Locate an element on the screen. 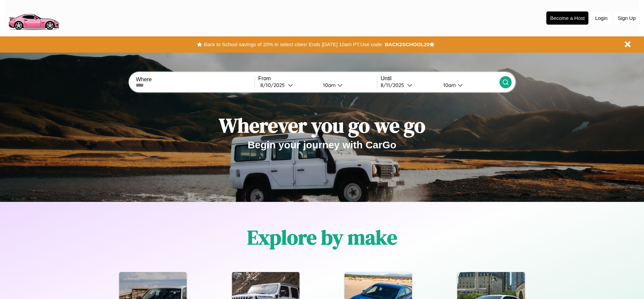 The image size is (644, 299). h1: Explore by make is located at coordinates (322, 238).